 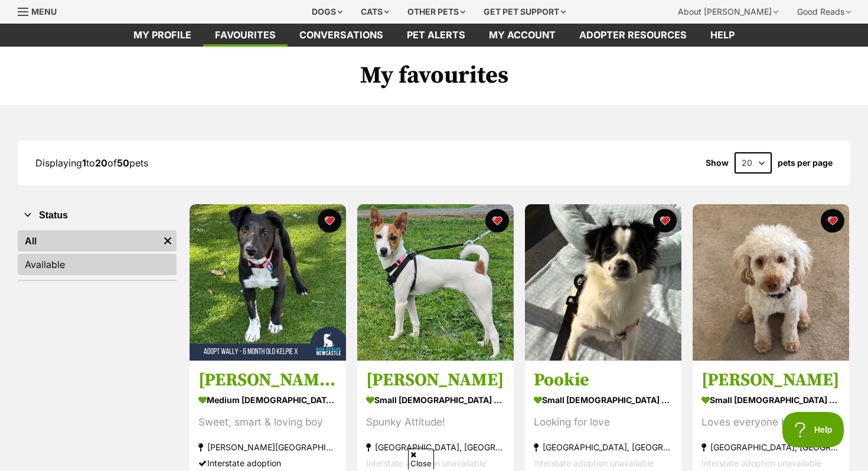 I want to click on label: pets per page, so click(x=805, y=163).